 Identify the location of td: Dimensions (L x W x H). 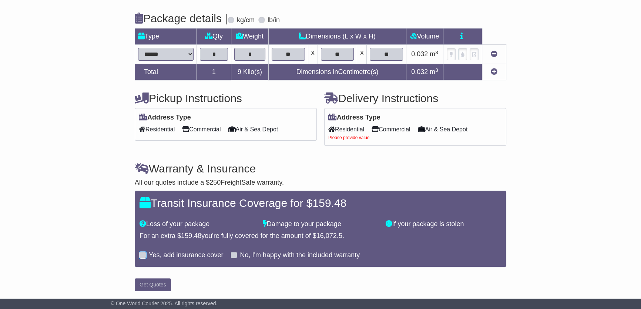
(337, 37).